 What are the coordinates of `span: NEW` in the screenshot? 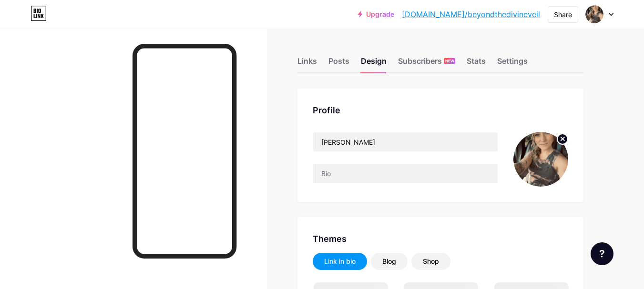 It's located at (449, 61).